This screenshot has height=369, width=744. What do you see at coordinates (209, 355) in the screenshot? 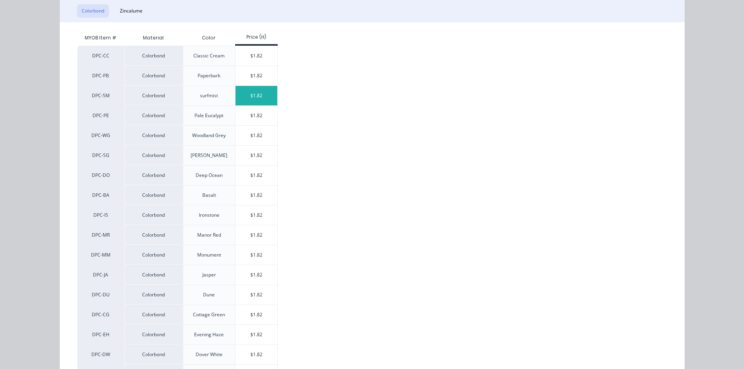
I see `div: Dover White` at bounding box center [209, 355].